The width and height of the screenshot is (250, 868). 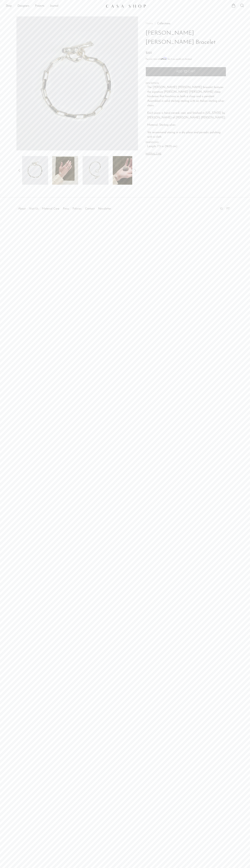 What do you see at coordinates (186, 24) in the screenshot?
I see `nav: Breadcrumbs` at bounding box center [186, 24].